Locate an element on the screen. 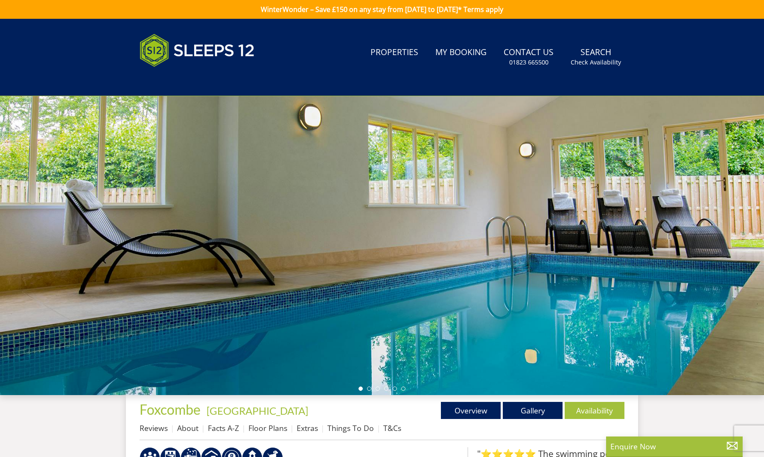  a: Contact Us01823 665500 is located at coordinates (528, 57).